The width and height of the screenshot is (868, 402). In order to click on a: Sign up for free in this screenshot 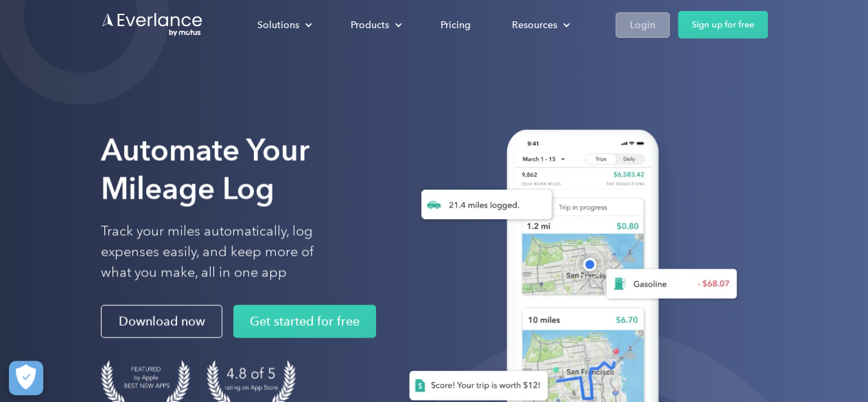, I will do `click(723, 25)`.